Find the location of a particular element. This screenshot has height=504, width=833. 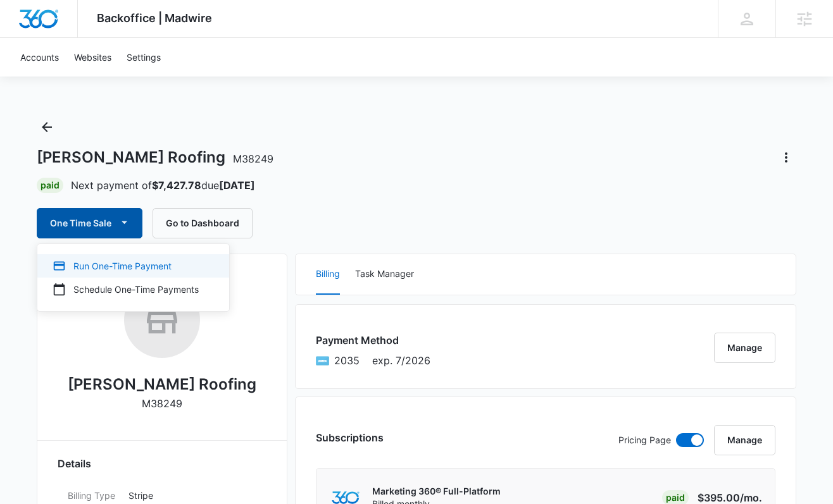

a: Accounts is located at coordinates (39, 57).